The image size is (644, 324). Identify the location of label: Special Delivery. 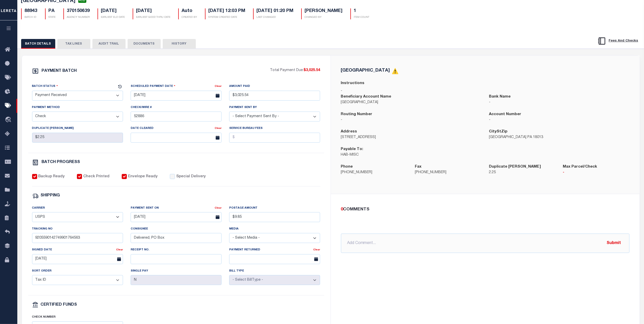
(191, 177).